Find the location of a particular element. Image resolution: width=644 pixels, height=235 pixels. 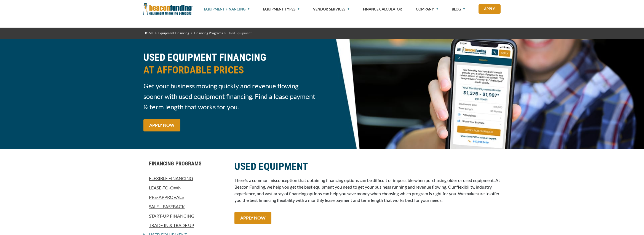

span: AT AFFORDABLE PRICES is located at coordinates (231, 70).